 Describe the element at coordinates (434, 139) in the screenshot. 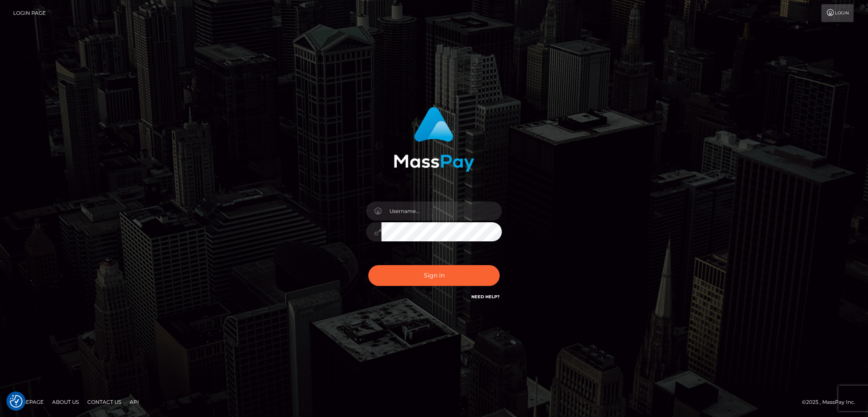

I see `img: MassPay Login` at that location.